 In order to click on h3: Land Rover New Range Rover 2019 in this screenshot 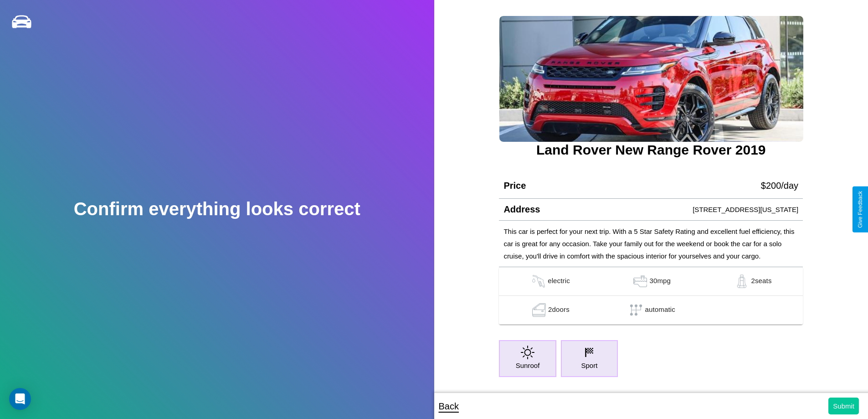, I will do `click(651, 150)`.